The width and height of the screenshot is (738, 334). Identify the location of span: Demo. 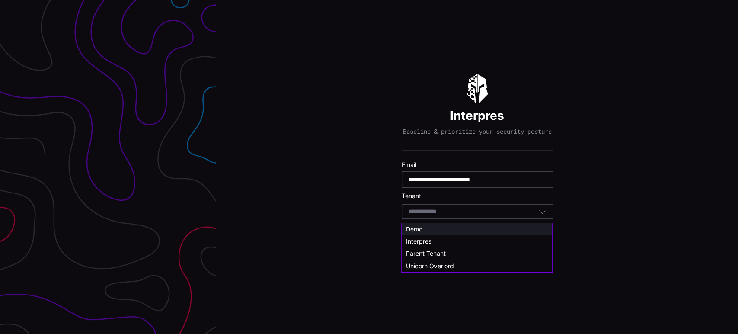
(414, 229).